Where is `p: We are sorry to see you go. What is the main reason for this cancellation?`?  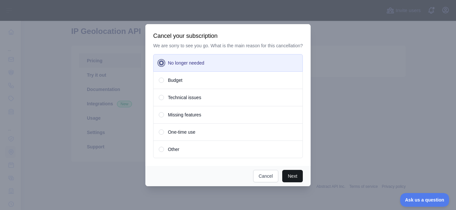 p: We are sorry to see you go. What is the main reason for this cancellation? is located at coordinates (228, 46).